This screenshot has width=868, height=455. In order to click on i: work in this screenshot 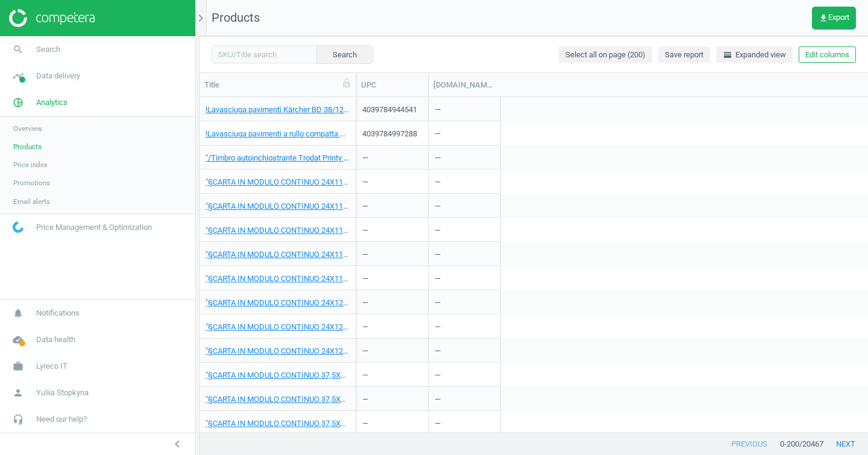, I will do `click(18, 366)`.